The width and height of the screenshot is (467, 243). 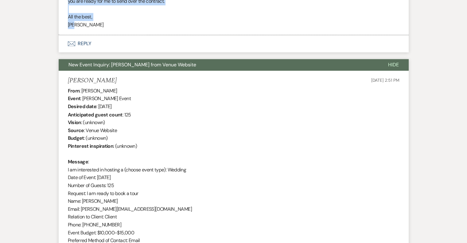 I want to click on b: From, so click(x=74, y=91).